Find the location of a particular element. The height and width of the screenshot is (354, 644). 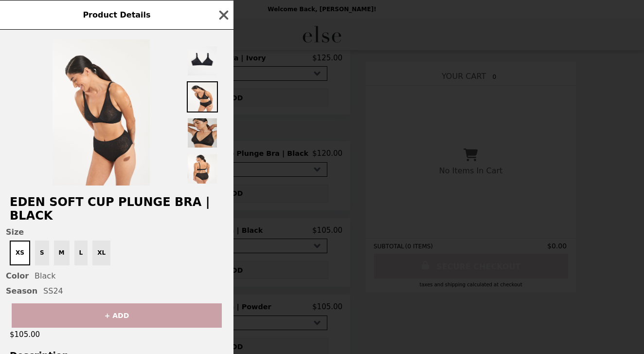

img: Thumbnail 1 is located at coordinates (203, 61).